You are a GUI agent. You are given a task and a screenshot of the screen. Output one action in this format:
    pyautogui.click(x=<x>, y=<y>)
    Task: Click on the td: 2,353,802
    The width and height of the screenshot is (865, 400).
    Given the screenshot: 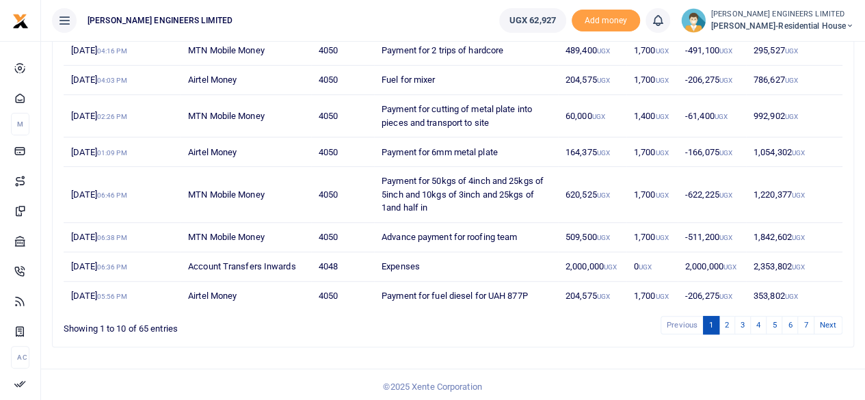 What is the action you would take?
    pyautogui.click(x=794, y=267)
    